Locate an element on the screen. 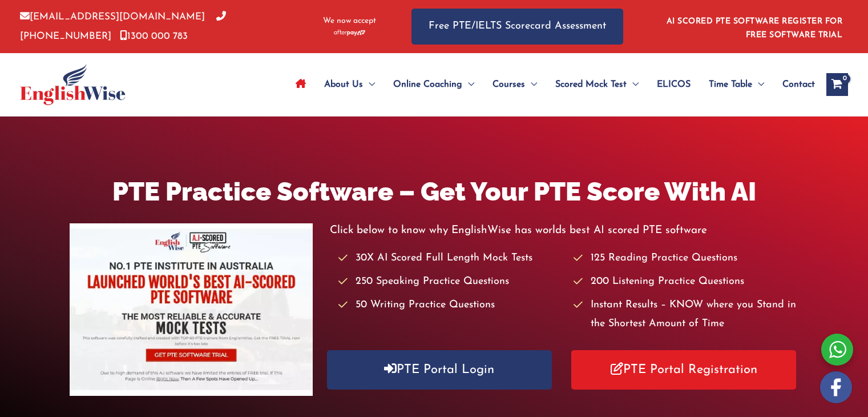 The image size is (868, 417). li: 200 Listening Practice Questions is located at coordinates (686, 282).